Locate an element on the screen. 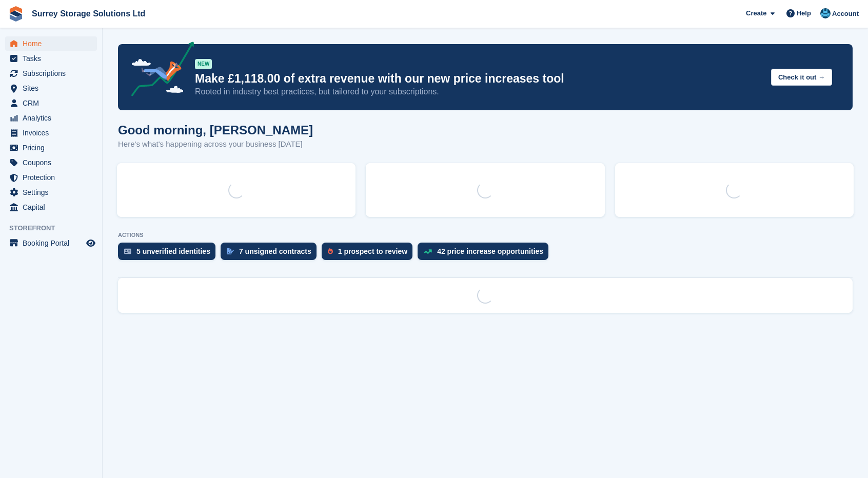 Image resolution: width=868 pixels, height=478 pixels. a: 7 unsigned contracts is located at coordinates (271, 254).